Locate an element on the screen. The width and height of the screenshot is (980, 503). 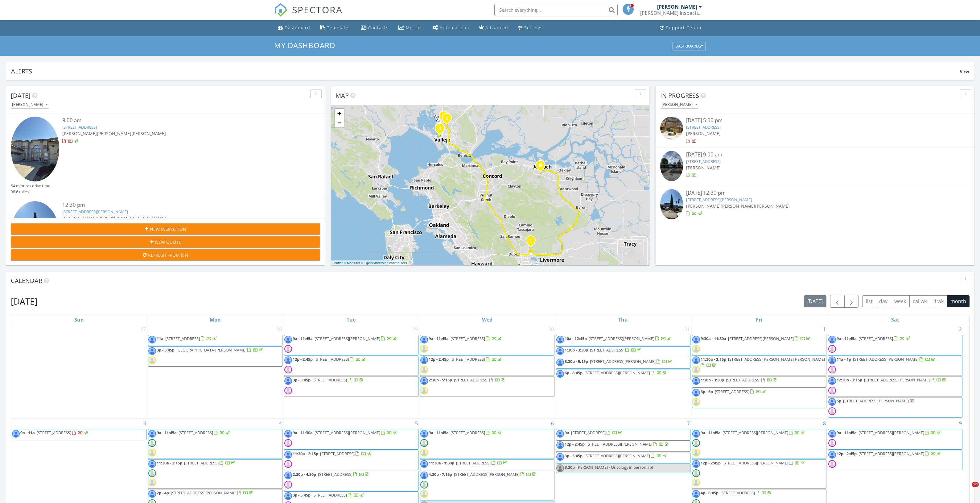
span: 5p is located at coordinates (839, 401).